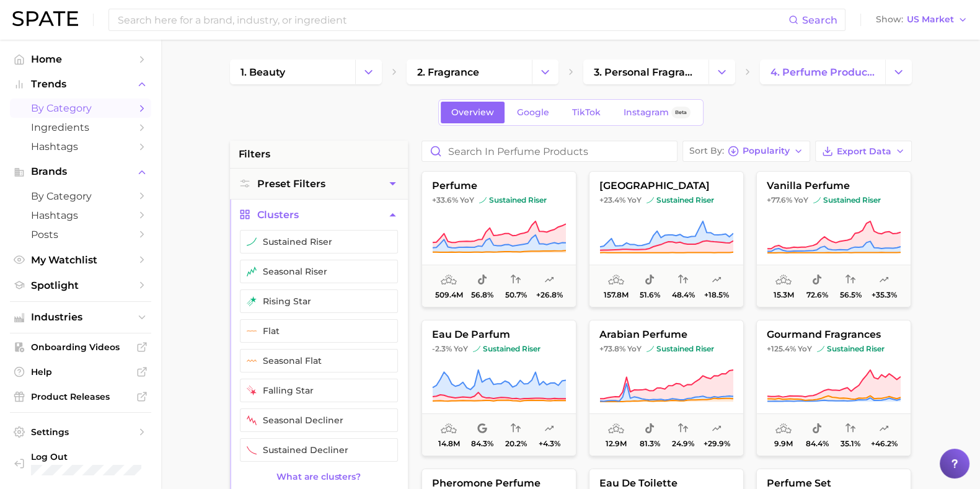 The width and height of the screenshot is (980, 489). I want to click on span: Trends, so click(81, 84).